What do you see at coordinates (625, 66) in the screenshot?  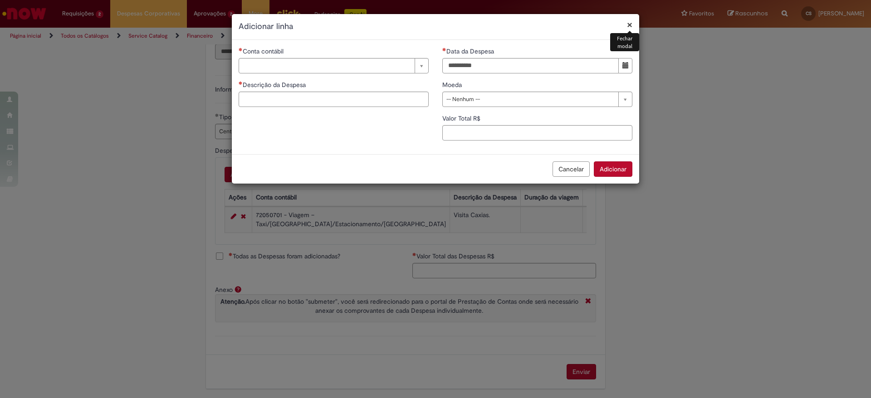 I see `button: Mostrar calendário para Data da Despesa` at bounding box center [625, 66].